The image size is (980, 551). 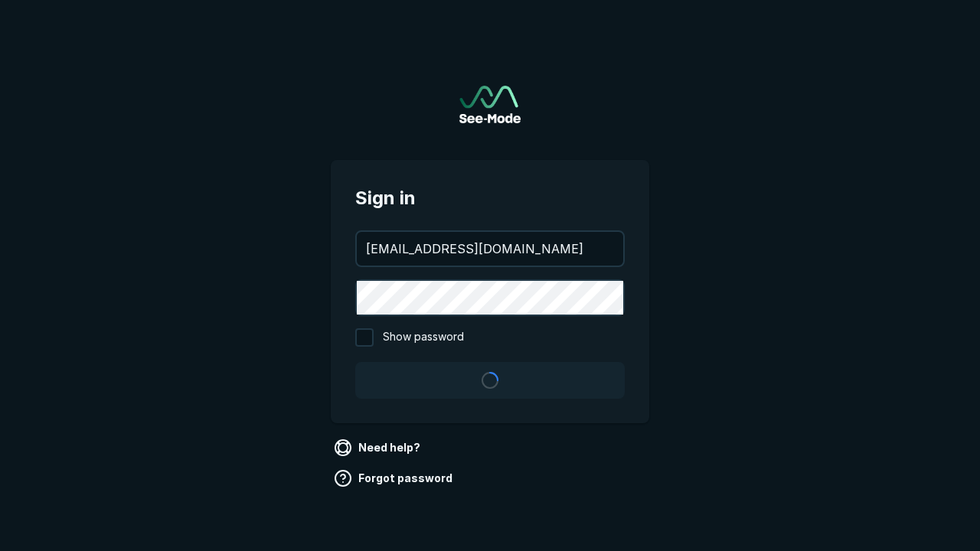 What do you see at coordinates (490, 104) in the screenshot?
I see `a: Go to sign in` at bounding box center [490, 104].